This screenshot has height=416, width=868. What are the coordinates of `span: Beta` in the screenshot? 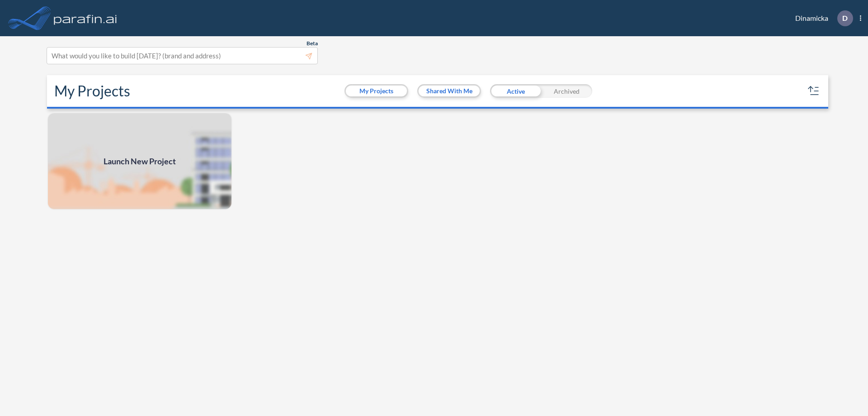 It's located at (312, 43).